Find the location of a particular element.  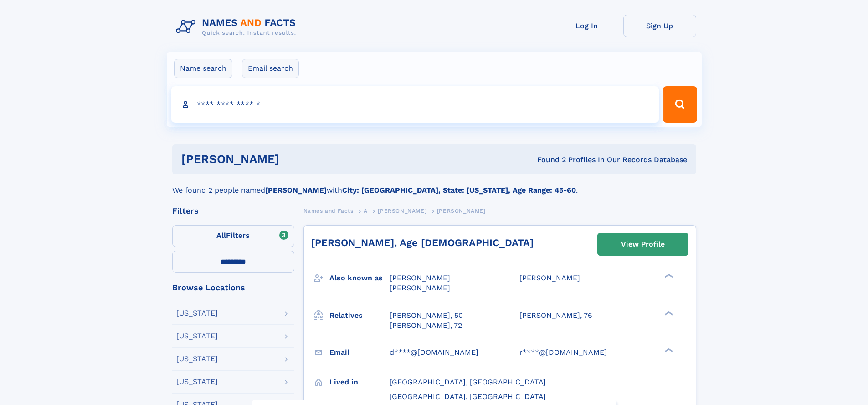

img: Logo Names and Facts is located at coordinates (238, 27).